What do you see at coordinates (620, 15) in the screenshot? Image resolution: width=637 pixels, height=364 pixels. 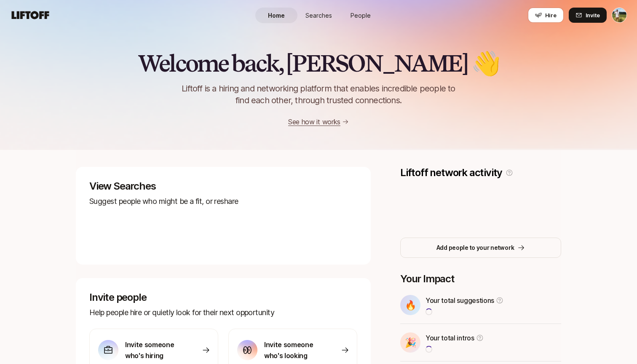 I see `button: Tyler Kieft` at bounding box center [620, 15].